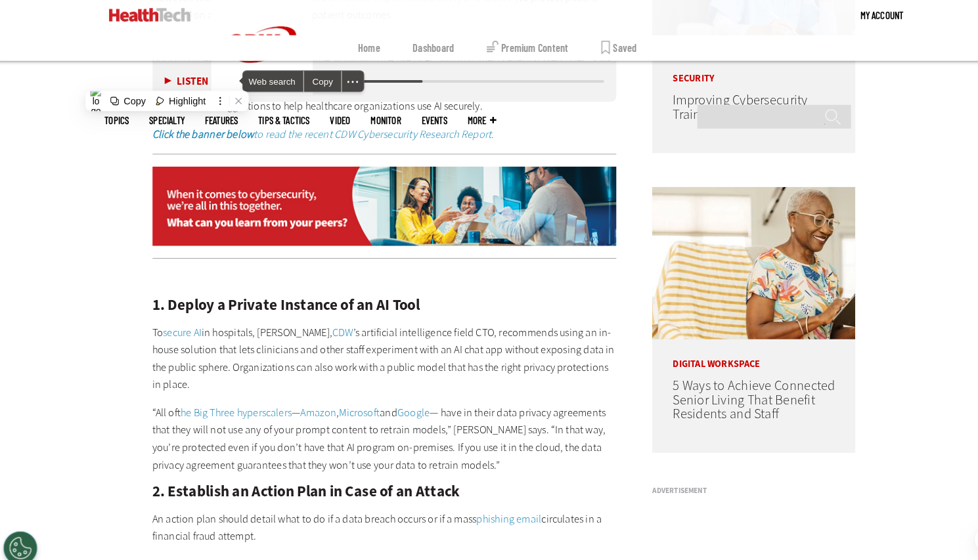  Describe the element at coordinates (733, 109) in the screenshot. I see `a: Improving Cybersecurity Training for Healthcare Staff` at that location.